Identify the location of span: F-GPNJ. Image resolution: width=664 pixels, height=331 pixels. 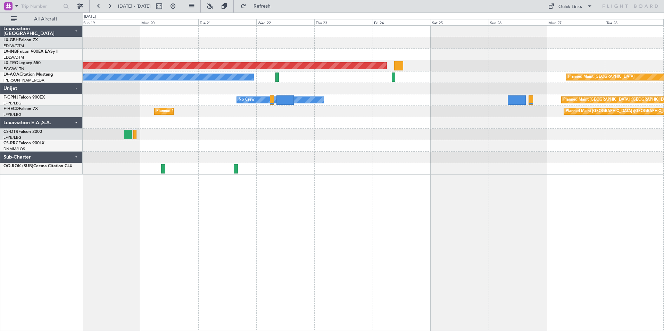
(11, 98).